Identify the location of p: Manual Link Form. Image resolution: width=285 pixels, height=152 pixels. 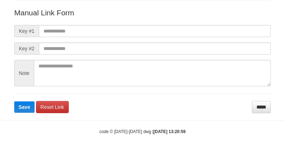
(142, 12).